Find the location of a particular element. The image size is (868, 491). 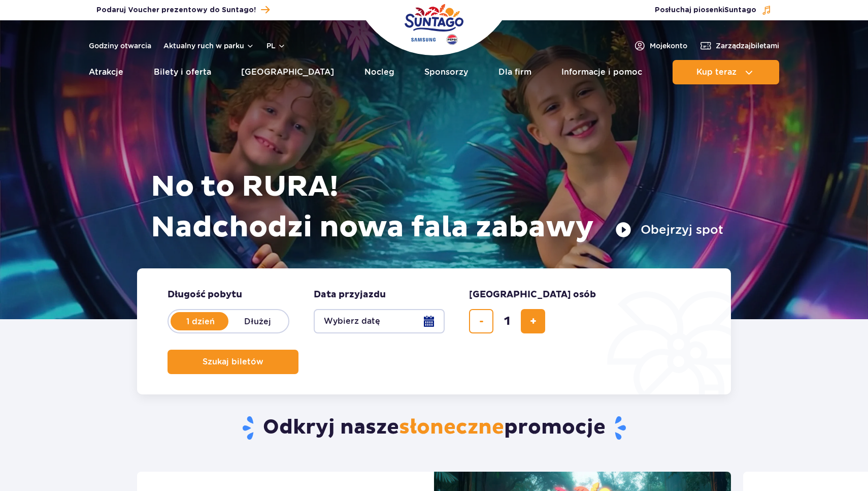

a: Mojekonto is located at coordinates (660, 46).